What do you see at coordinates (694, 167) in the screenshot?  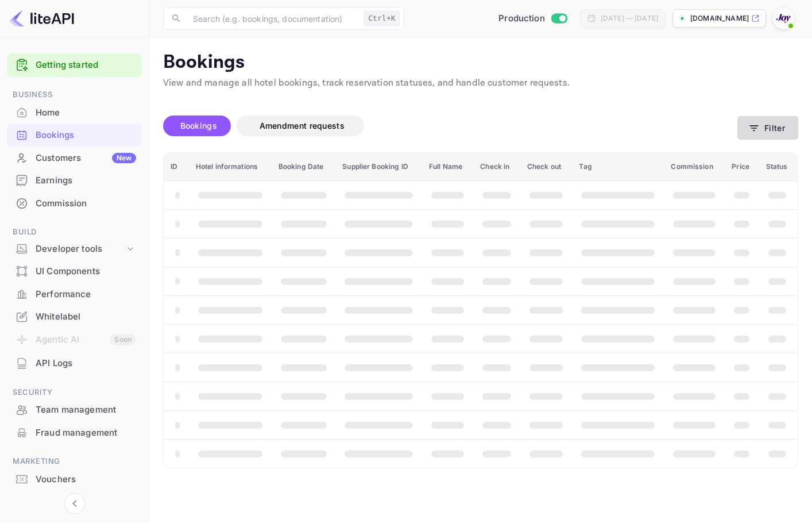 I see `th: Commission` at bounding box center [694, 167].